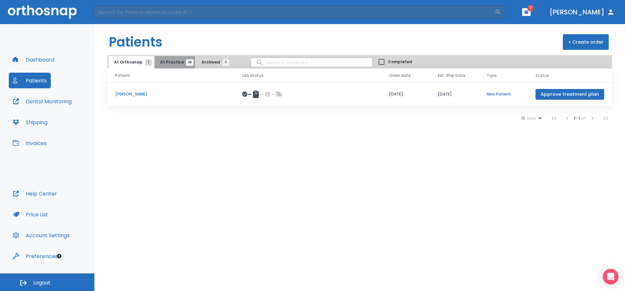  Describe the element at coordinates (35, 193) in the screenshot. I see `a: Help Center` at that location.